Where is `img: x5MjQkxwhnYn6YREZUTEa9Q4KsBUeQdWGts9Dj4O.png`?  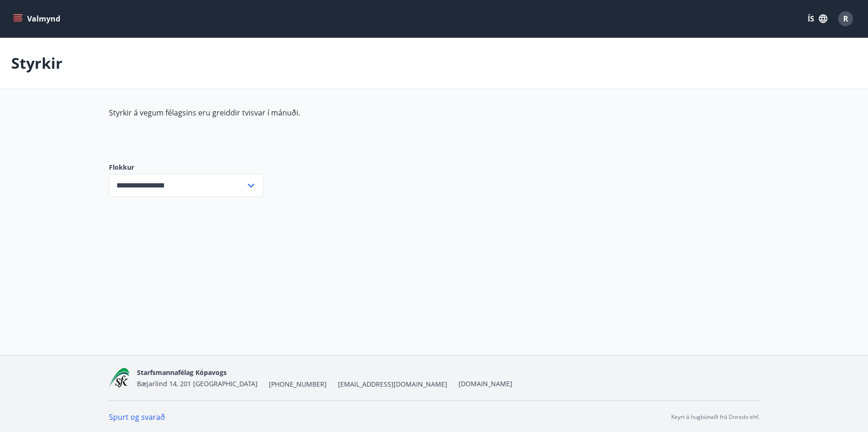
img: x5MjQkxwhnYn6YREZUTEa9Q4KsBUeQdWGts9Dj4O.png is located at coordinates (119, 378).